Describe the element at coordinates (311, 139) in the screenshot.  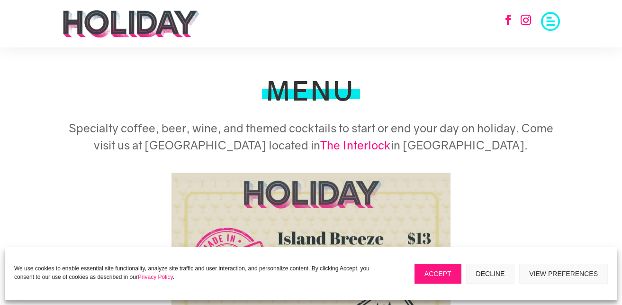
I see `h5: Specialty coffee, beer, wine, and themed cocktails to start or end your day on holiday. Come visi...` at that location.